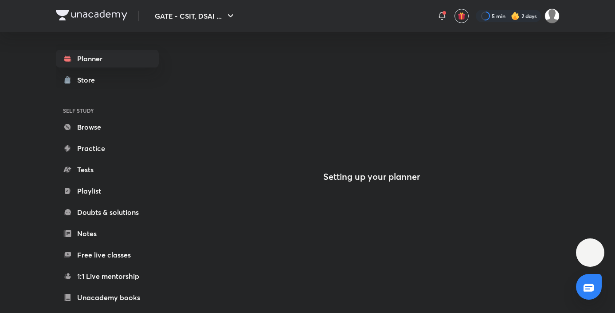 The height and width of the screenshot is (313, 615). What do you see at coordinates (107, 233) in the screenshot?
I see `a: Notes` at bounding box center [107, 233].